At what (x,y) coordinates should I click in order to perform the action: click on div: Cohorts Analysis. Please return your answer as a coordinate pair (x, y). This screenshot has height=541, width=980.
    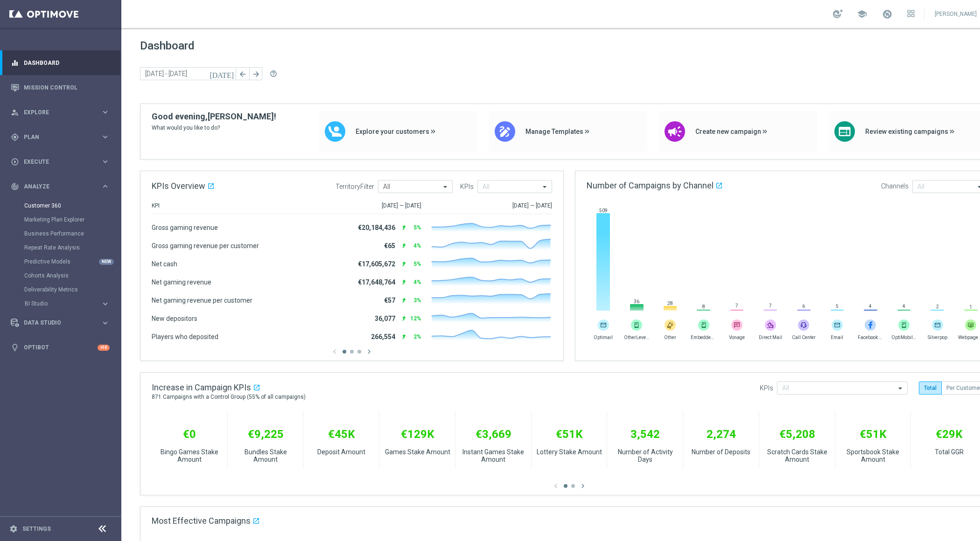
    Looking at the image, I should click on (72, 275).